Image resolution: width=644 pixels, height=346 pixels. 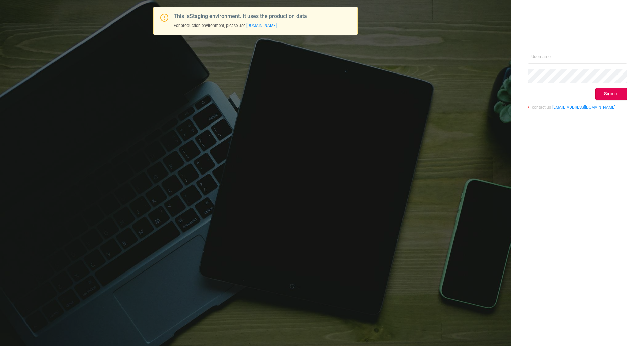 I want to click on span: This is Staging environment. It uses the production data, so click(x=240, y=16).